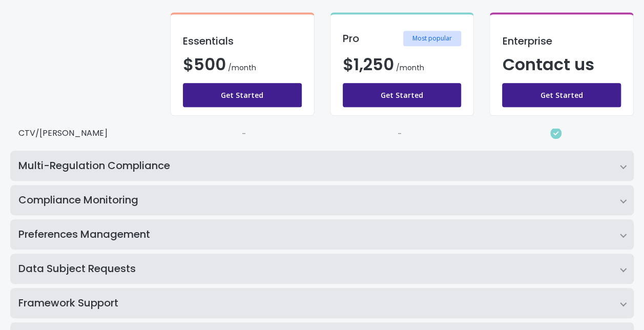 The image size is (644, 330). What do you see at coordinates (210, 64) in the screenshot?
I see `span: 500` at bounding box center [210, 64].